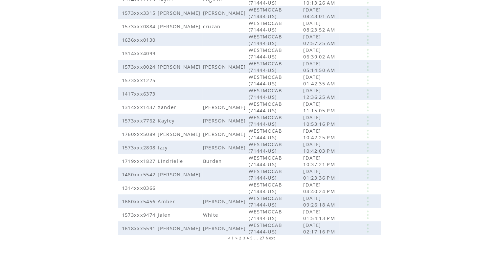 Image resolution: width=497 pixels, height=264 pixels. Describe the element at coordinates (140, 134) in the screenshot. I see `span: 1760xxx5089` at that location.